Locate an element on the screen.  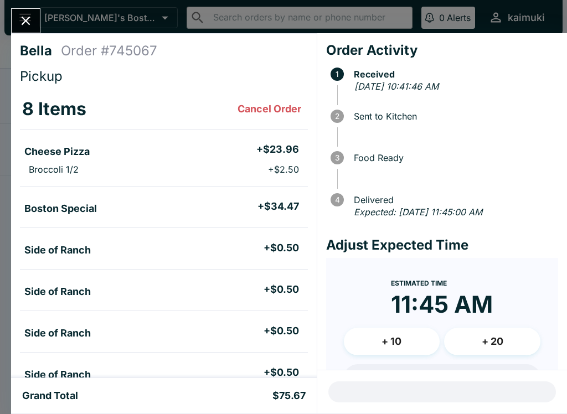
h5: Boston Special is located at coordinates (60, 209).